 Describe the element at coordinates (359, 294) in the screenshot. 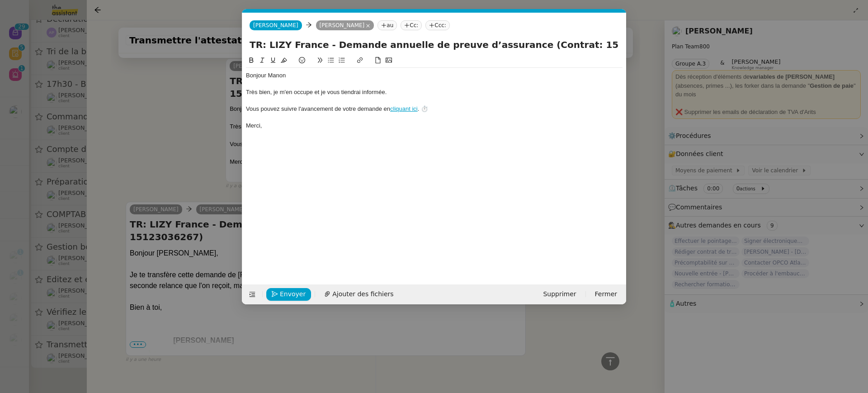

I see `button: Ajouter des fichiers` at that location.